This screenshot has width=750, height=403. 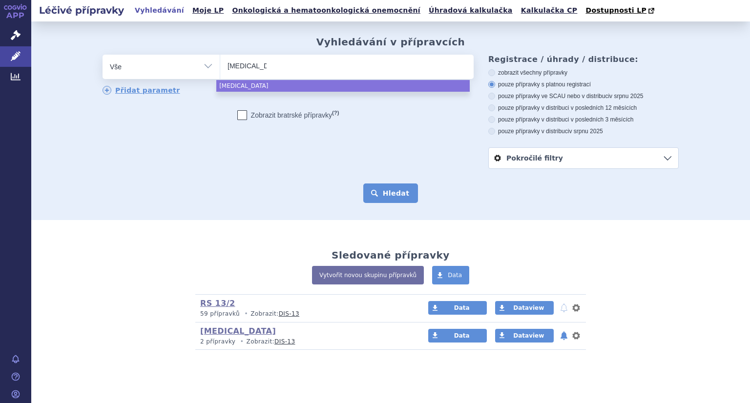 I want to click on a: Pokročilé filtry, so click(x=584, y=158).